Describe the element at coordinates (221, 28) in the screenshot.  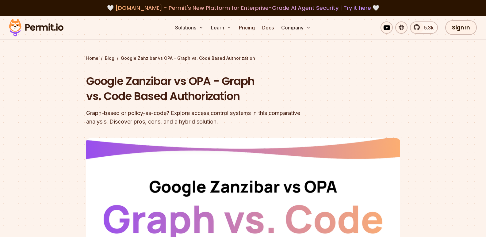
I see `button: Learn` at that location.